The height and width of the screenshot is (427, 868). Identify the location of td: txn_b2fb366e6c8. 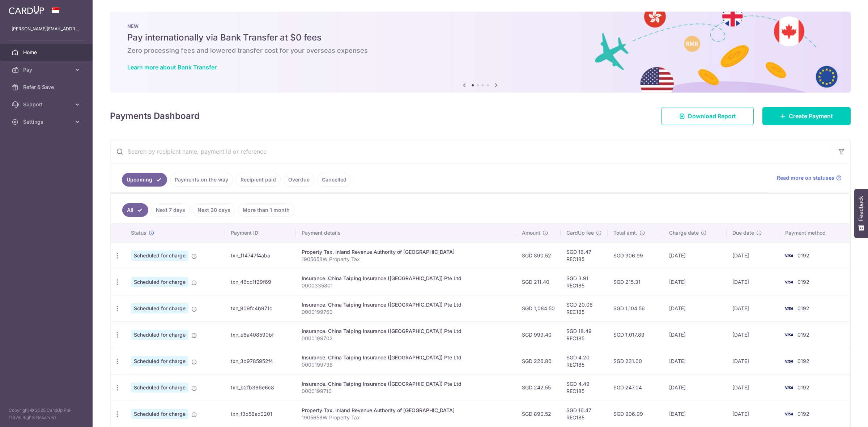
(260, 387).